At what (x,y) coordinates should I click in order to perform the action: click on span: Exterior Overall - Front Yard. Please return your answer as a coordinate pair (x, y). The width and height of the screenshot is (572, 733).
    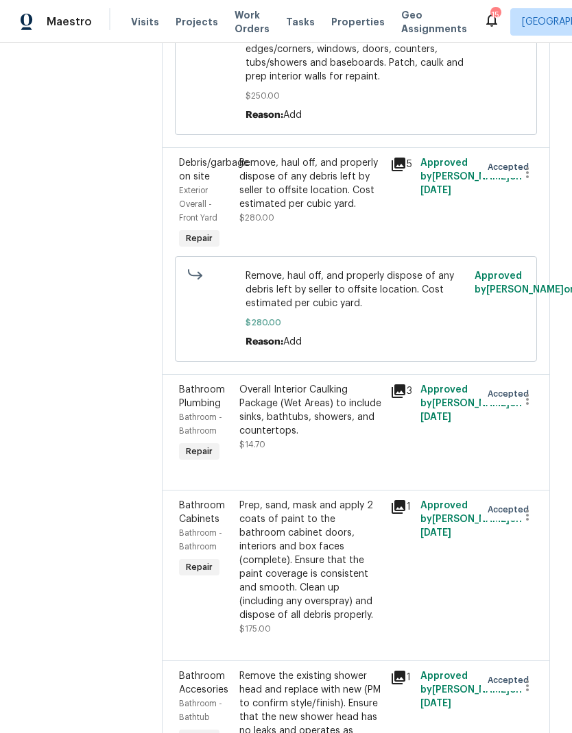
    Looking at the image, I should click on (198, 204).